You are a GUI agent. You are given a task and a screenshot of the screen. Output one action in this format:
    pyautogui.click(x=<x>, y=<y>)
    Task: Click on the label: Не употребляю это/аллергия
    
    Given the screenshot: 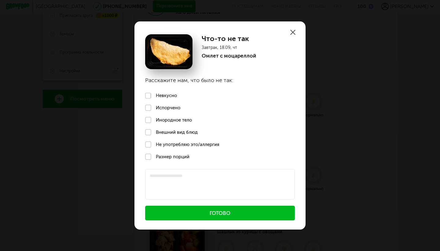 What is the action you would take?
    pyautogui.click(x=220, y=144)
    